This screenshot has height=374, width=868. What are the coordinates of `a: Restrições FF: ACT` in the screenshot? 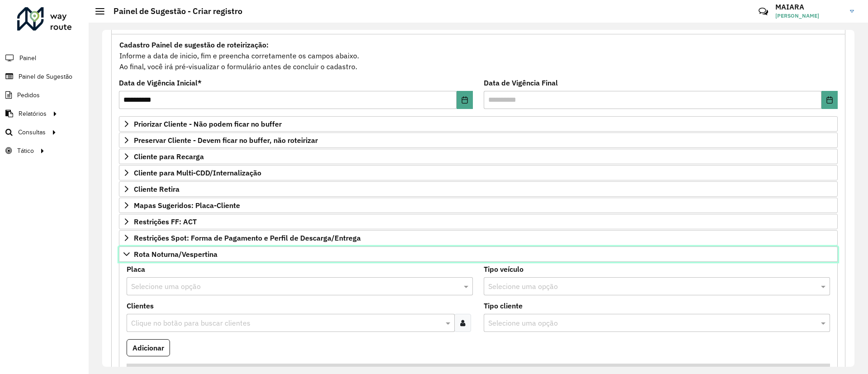 It's located at (479, 221).